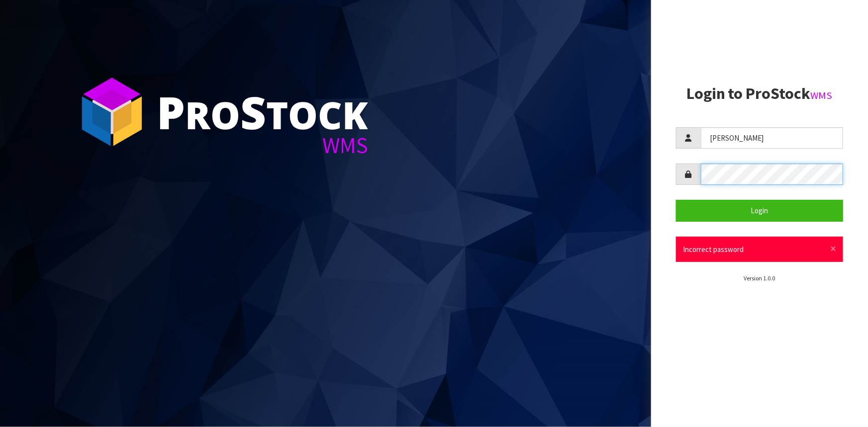 This screenshot has height=427, width=868. What do you see at coordinates (714, 249) in the screenshot?
I see `span: Incorrect password` at bounding box center [714, 249].